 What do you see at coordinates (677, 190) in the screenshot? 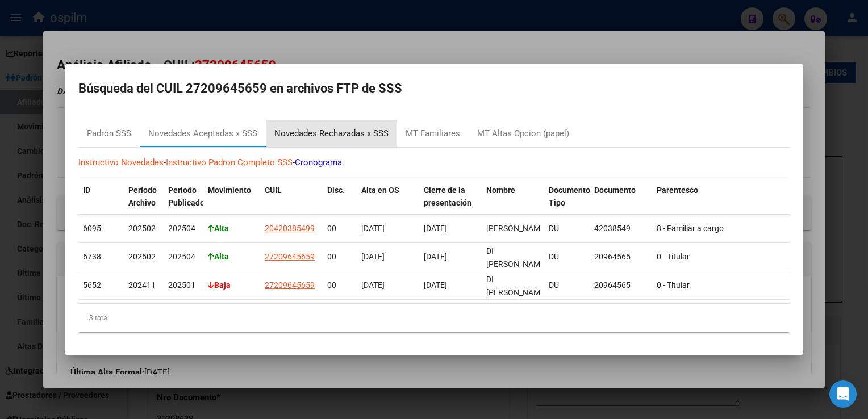
I see `span: Parentesco` at bounding box center [677, 190].